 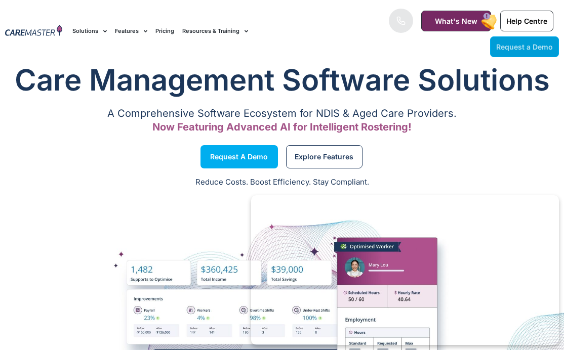 What do you see at coordinates (324, 157) in the screenshot?
I see `span: Explore Features` at bounding box center [324, 157].